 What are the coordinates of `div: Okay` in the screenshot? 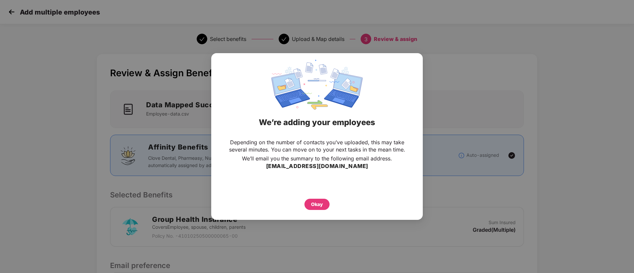 It's located at (317, 205).